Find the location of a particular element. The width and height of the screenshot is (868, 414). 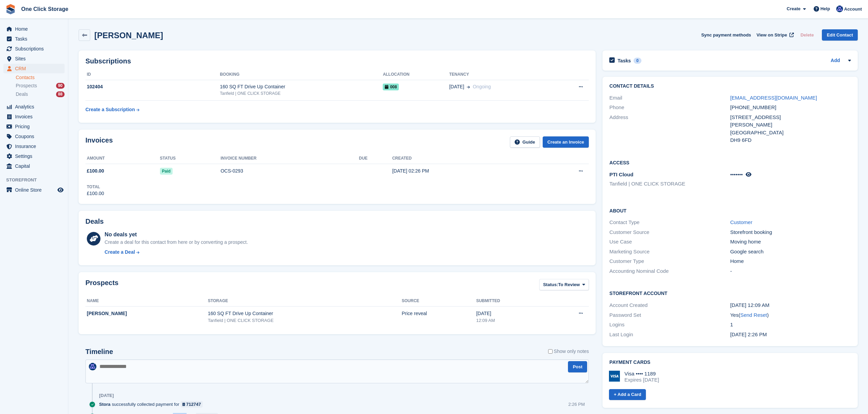

a: Add is located at coordinates (835, 61).